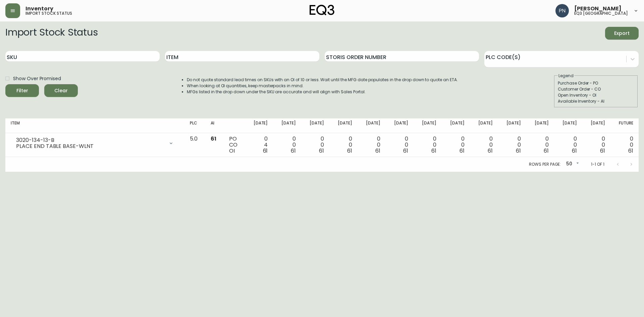  What do you see at coordinates (625, 126) in the screenshot?
I see `th: Future` at bounding box center [625, 126].